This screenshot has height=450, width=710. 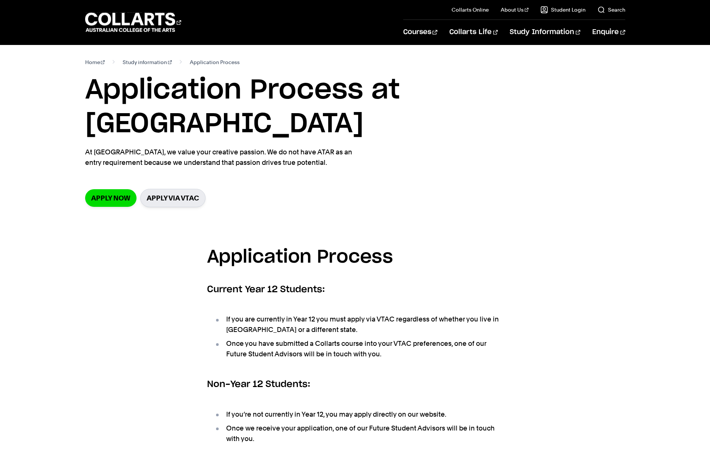 I want to click on a: About Us, so click(x=514, y=10).